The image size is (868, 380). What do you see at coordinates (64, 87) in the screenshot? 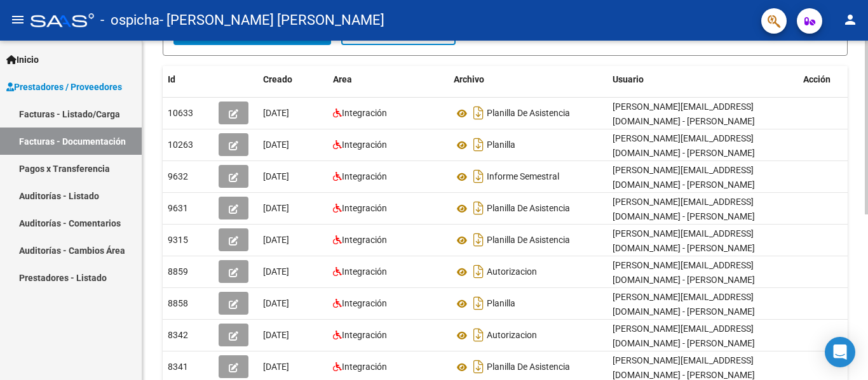
I see `span: Prestadores / Proveedores` at bounding box center [64, 87].